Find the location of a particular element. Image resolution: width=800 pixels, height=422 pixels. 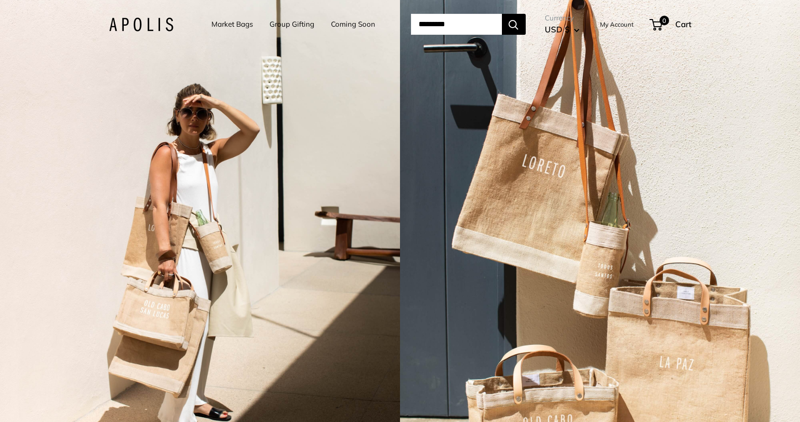

span: Currency is located at coordinates (562, 18).